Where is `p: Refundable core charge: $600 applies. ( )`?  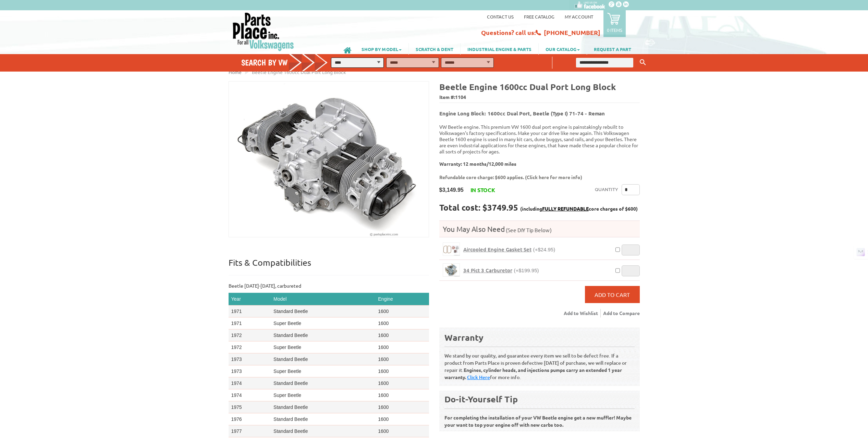
p: Refundable core charge: $600 applies. ( ) is located at coordinates (537, 177).